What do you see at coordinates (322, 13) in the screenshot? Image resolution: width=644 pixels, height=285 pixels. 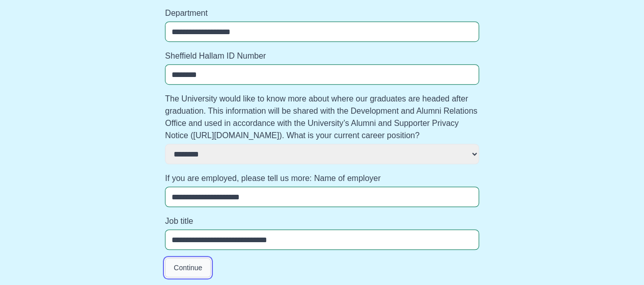 I see `label: Department` at bounding box center [322, 13].